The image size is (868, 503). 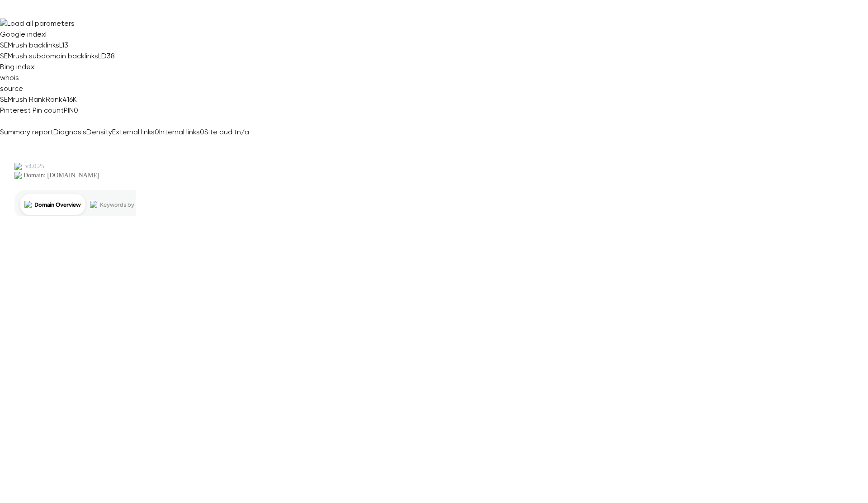 I want to click on span: Diagnosis, so click(x=69, y=132).